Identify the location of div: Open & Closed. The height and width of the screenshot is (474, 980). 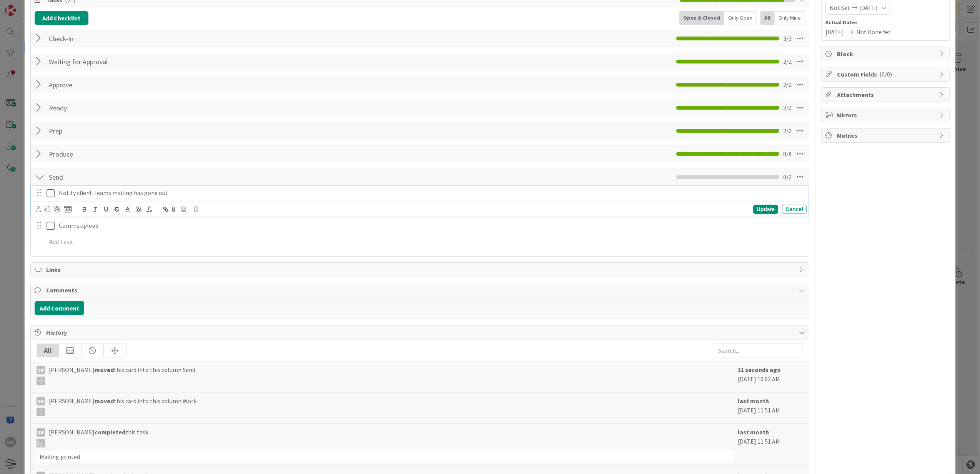
(701, 18).